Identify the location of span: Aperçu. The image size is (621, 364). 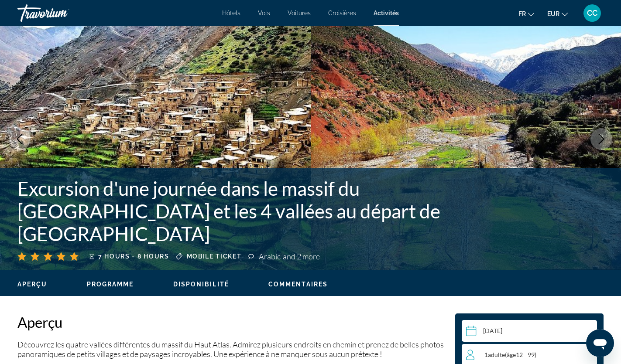
(32, 284).